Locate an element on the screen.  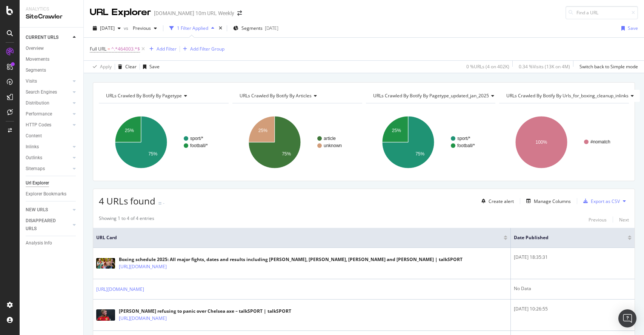
div: CURRENT URLS is located at coordinates (42, 37).